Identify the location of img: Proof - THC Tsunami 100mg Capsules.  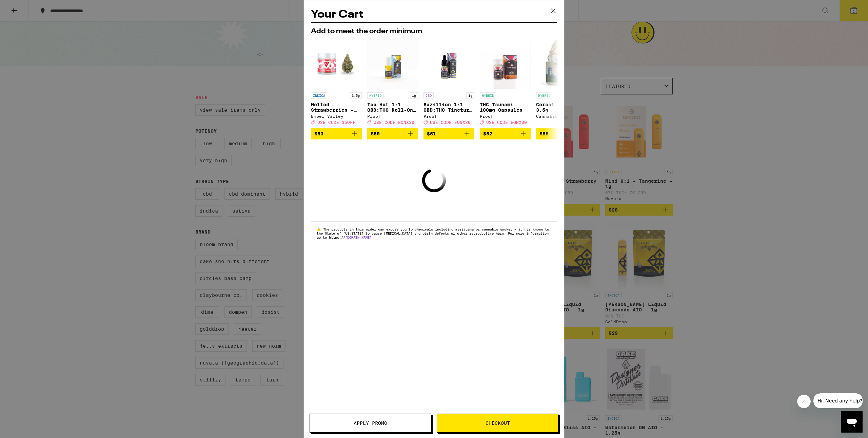
(506, 64).